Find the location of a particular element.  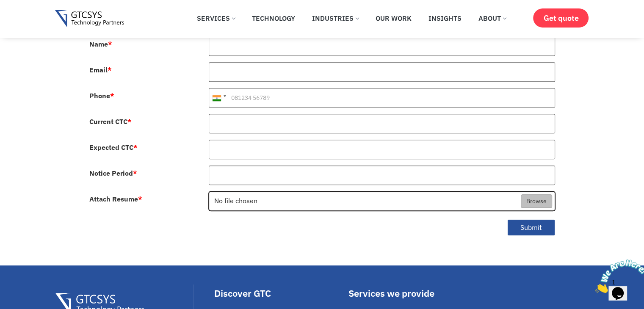

label: Notice Period is located at coordinates (113, 173).